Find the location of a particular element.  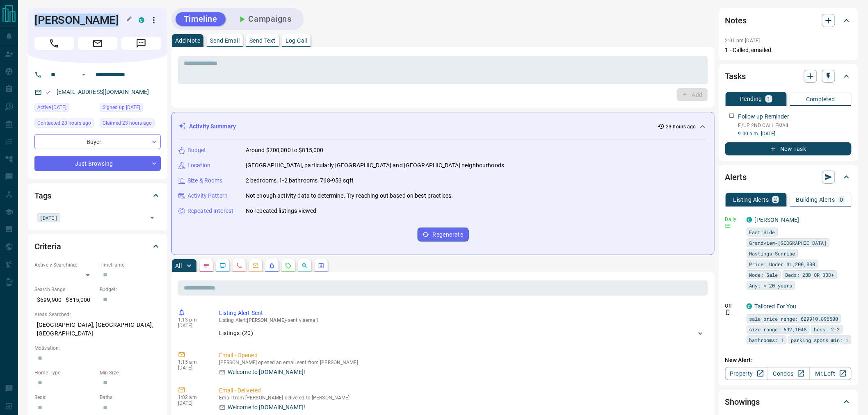

div: Alerts is located at coordinates (788, 177).